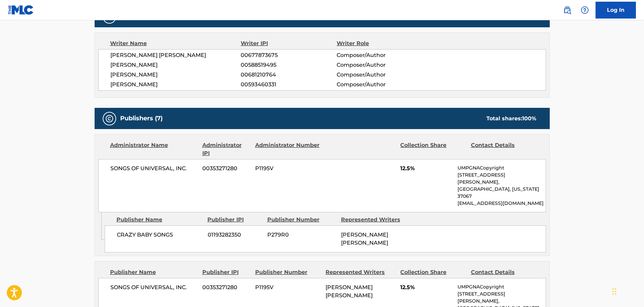  Describe the element at coordinates (110, 119) in the screenshot. I see `img: Publishers` at that location.